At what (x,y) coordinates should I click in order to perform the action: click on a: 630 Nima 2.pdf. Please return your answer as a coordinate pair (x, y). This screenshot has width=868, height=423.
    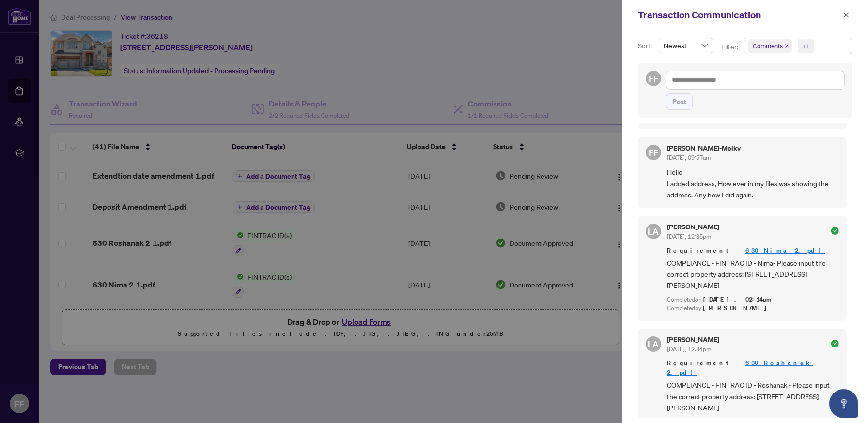
    Looking at the image, I should click on (785, 250).